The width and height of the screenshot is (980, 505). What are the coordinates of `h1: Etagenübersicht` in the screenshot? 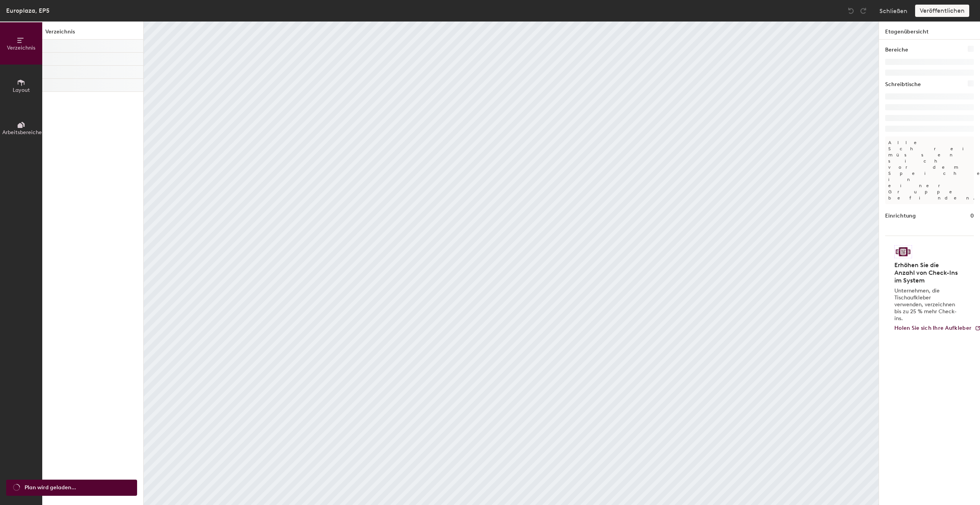 It's located at (930, 30).